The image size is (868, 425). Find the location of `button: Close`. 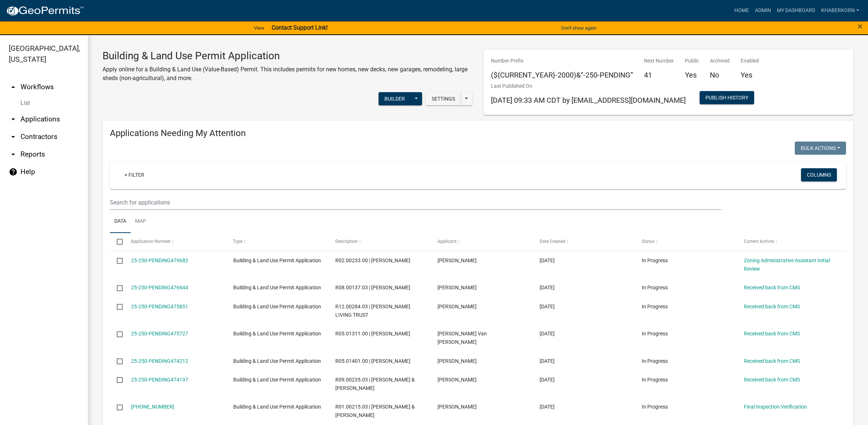

button: Close is located at coordinates (860, 27).